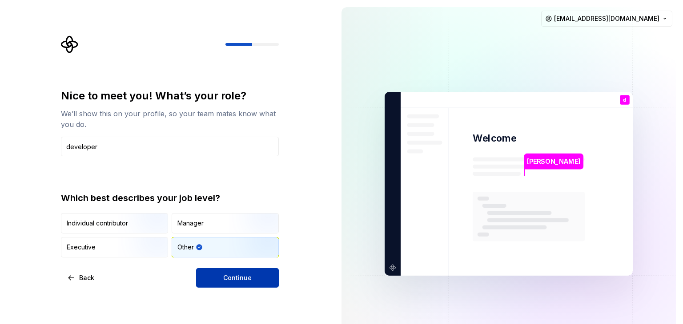 The height and width of the screenshot is (324, 683). Describe the element at coordinates (494, 138) in the screenshot. I see `p: Welcome` at that location.